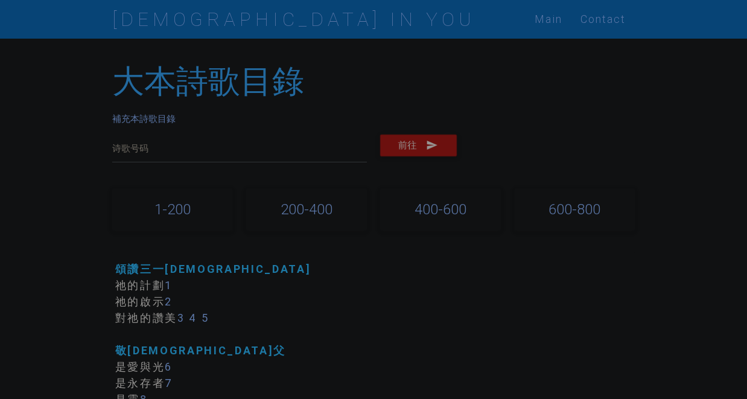 The image size is (747, 399). What do you see at coordinates (574, 209) in the screenshot?
I see `a: 600-800` at bounding box center [574, 209].